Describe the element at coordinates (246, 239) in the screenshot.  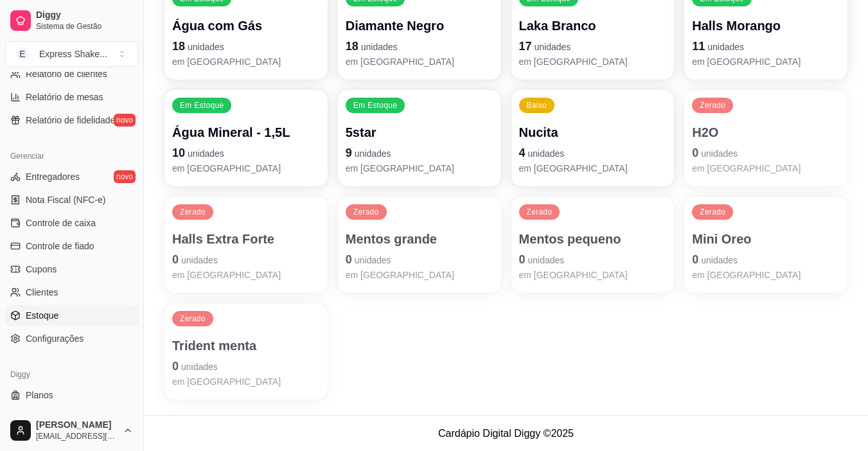
I see `p: Halls Extra Forte` at that location.